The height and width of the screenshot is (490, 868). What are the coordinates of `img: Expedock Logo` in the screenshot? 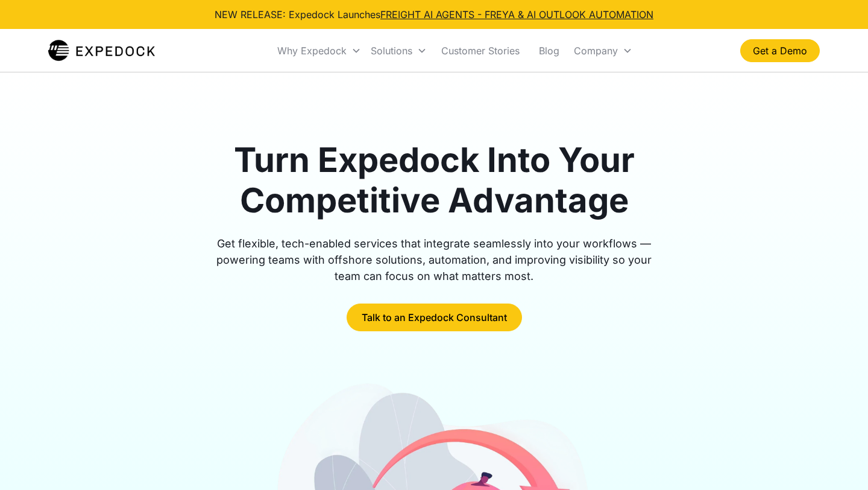 It's located at (101, 51).